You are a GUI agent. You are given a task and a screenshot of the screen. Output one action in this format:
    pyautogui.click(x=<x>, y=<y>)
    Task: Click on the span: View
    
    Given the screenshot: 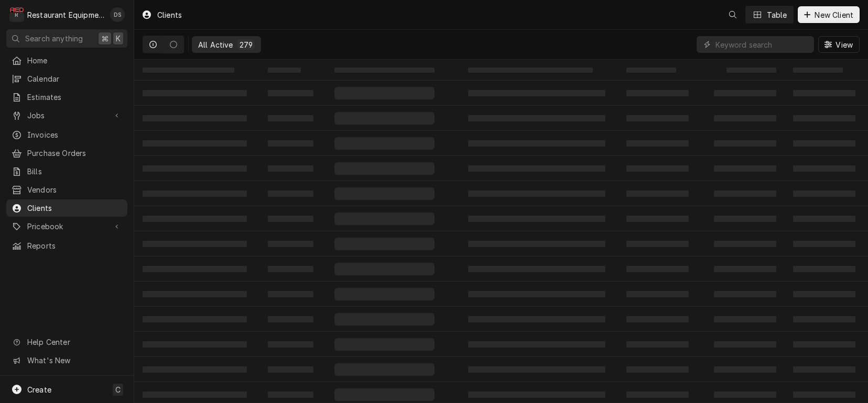 What is the action you would take?
    pyautogui.click(x=844, y=45)
    